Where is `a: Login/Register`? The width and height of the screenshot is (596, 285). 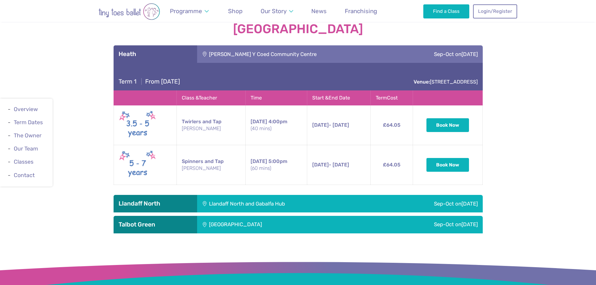 a: Login/Register is located at coordinates (495, 11).